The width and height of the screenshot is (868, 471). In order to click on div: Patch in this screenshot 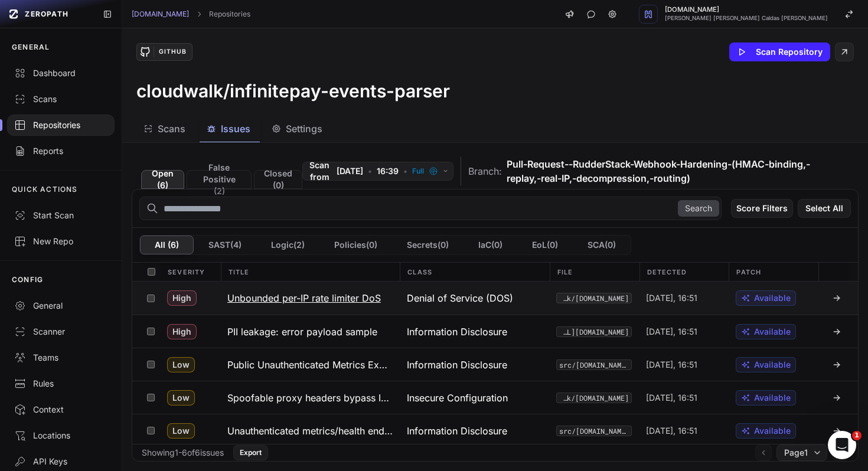, I will do `click(773, 271)`.